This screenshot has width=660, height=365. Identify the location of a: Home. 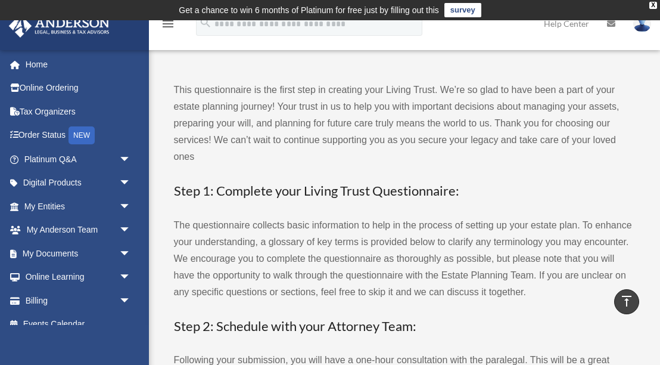
(79, 64).